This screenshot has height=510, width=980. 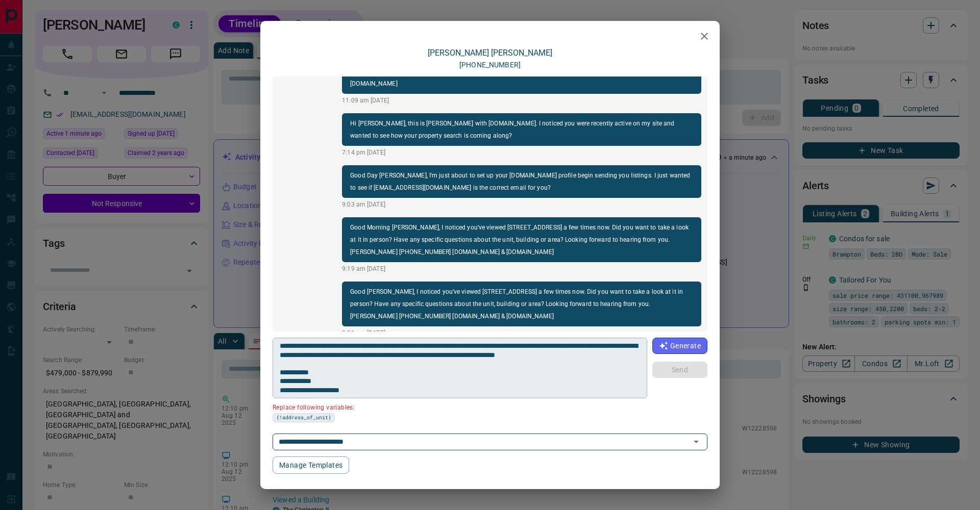 I want to click on button: Open, so click(x=696, y=442).